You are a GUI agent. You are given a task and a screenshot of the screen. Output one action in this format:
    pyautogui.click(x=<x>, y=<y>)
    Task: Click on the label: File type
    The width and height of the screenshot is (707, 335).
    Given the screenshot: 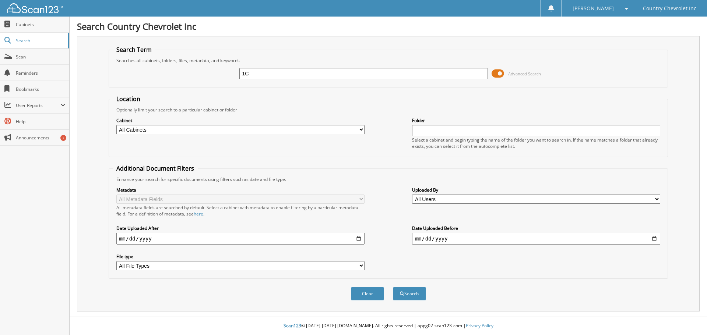 What is the action you would take?
    pyautogui.click(x=240, y=257)
    